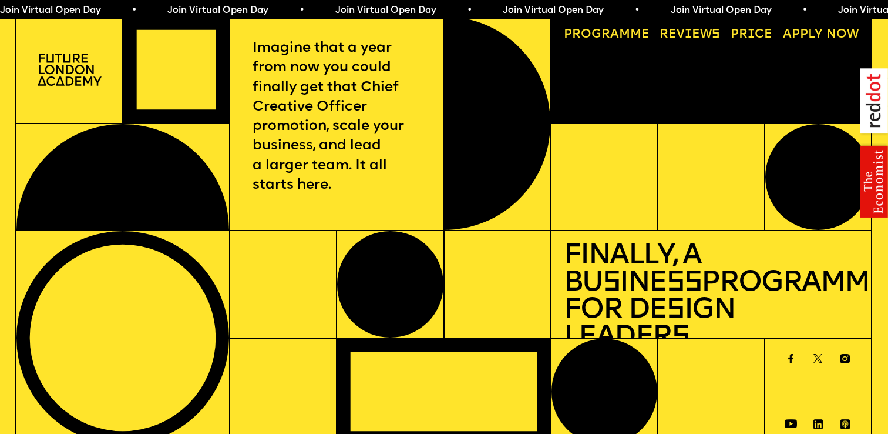  I want to click on a: Price, so click(752, 35).